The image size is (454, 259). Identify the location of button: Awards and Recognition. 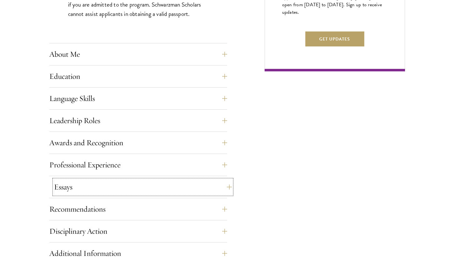
(138, 143).